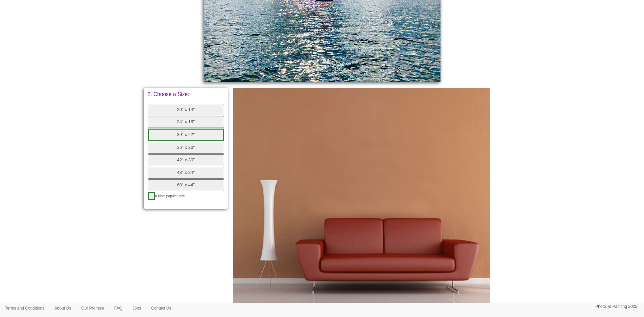 This screenshot has height=317, width=644. I want to click on a: FAQ, so click(118, 308).